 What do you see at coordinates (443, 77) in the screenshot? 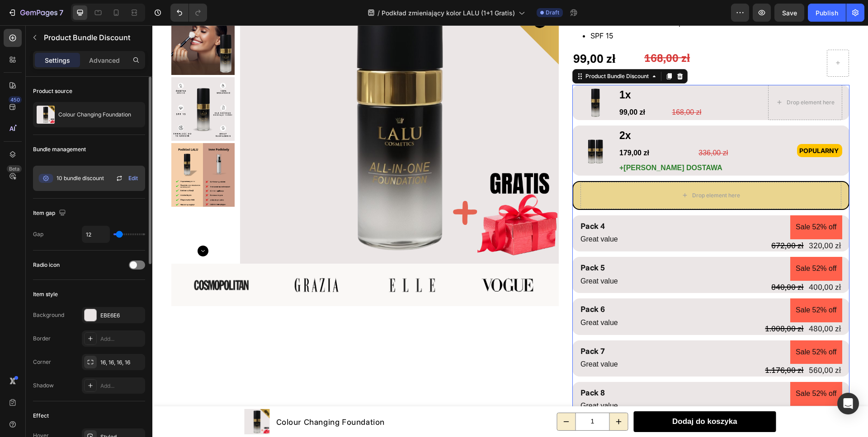
I see `img: gempages_540347707940668548-311ef284-7695-415b-b560-dc11ef563867.png` at bounding box center [443, 77].